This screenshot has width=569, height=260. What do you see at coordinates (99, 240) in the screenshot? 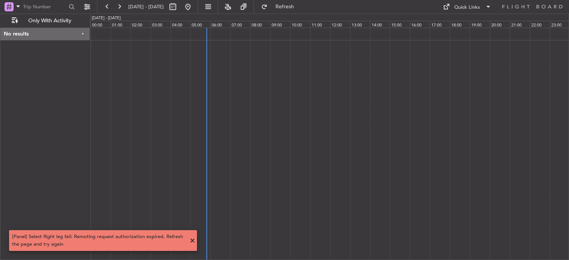
I see `div: [Panel] Select flight leg fail: Remoting request authorization expired. Refresh the page and try ...` at bounding box center [99, 240].